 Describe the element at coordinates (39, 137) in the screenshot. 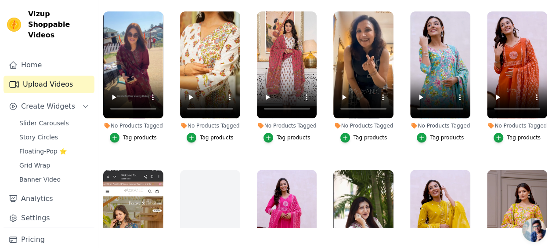

I see `span: Story Circles` at that location.